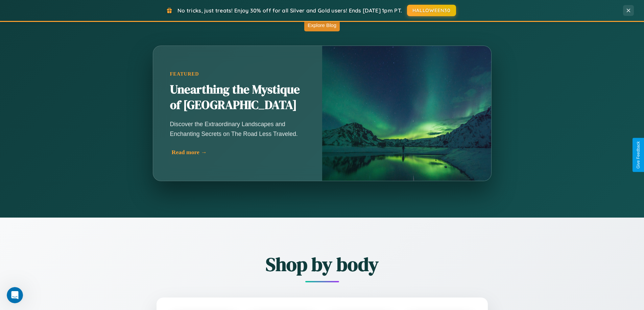 The width and height of the screenshot is (644, 310). Describe the element at coordinates (322, 25) in the screenshot. I see `button: Explore Blog` at that location.